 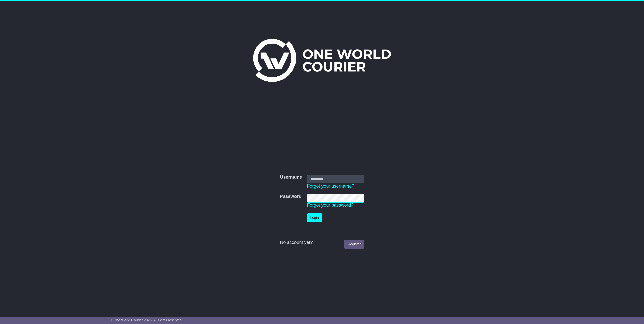 What do you see at coordinates (290, 177) in the screenshot?
I see `label: Username` at bounding box center [290, 177].